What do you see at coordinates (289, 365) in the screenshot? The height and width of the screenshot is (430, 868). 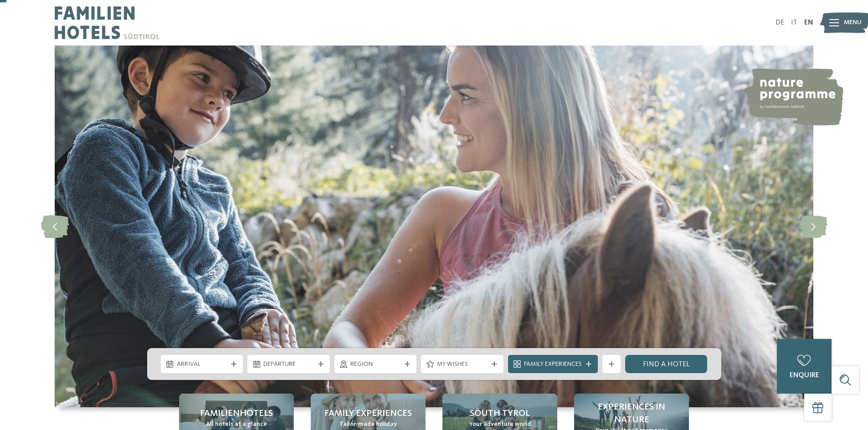 I see `span: Departure` at bounding box center [289, 365].